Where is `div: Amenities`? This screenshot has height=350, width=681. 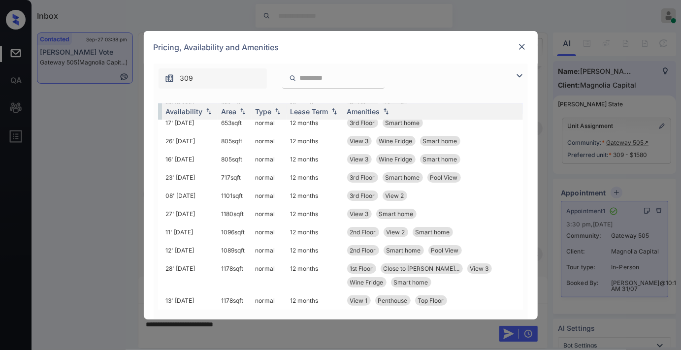
div: Amenities is located at coordinates (363, 111).